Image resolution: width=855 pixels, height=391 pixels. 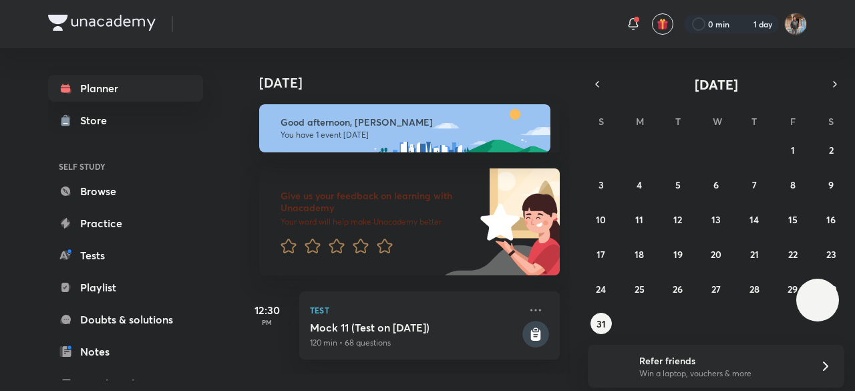 I want to click on button: August 5, 2025, so click(x=678, y=184).